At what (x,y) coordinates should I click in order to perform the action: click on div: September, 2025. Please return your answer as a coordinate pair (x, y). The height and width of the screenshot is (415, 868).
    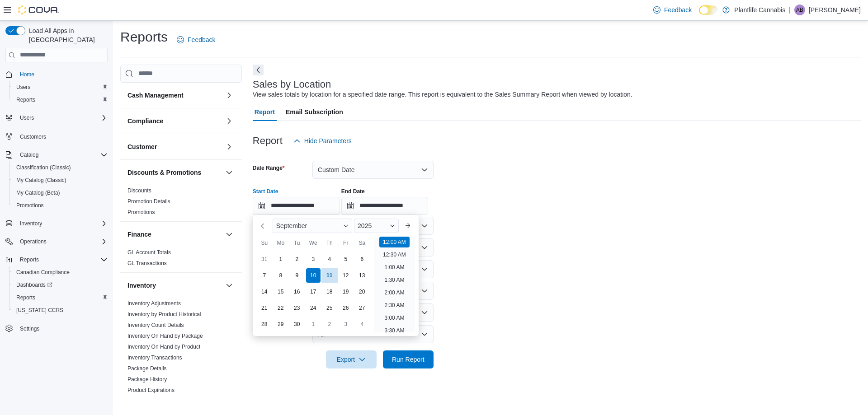
    Looking at the image, I should click on (313, 292).